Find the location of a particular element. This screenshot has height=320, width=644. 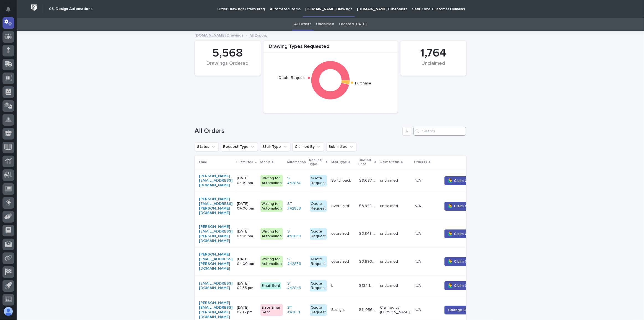

div: Notifications is located at coordinates (10, 11).